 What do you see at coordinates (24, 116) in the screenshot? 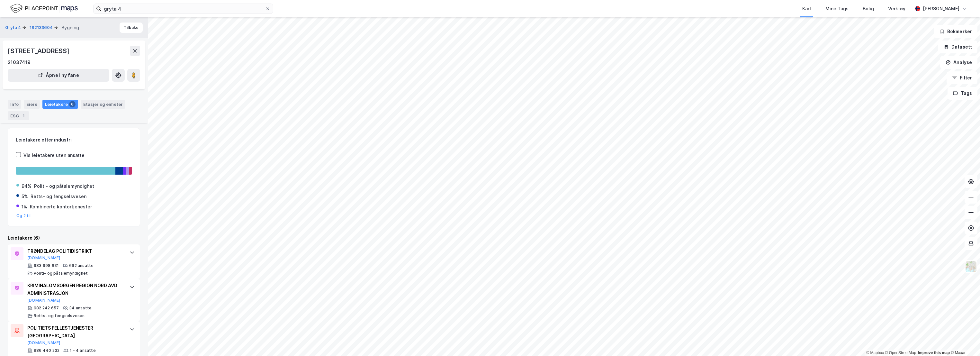
I see `div: 1` at bounding box center [24, 116].